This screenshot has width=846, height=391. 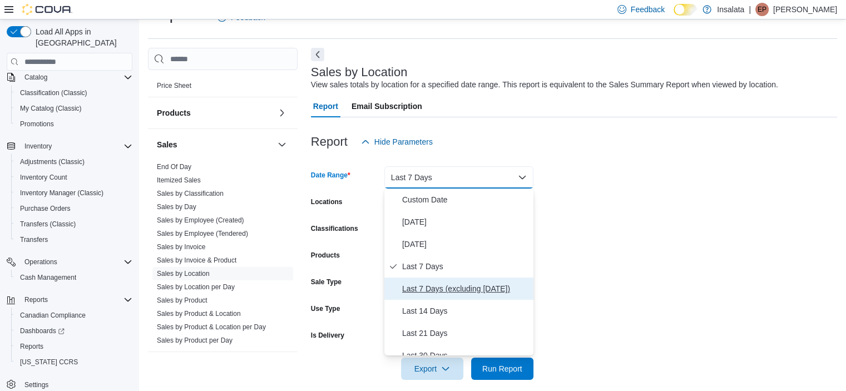 What do you see at coordinates (223, 256) in the screenshot?
I see `div: Sales` at bounding box center [223, 256].